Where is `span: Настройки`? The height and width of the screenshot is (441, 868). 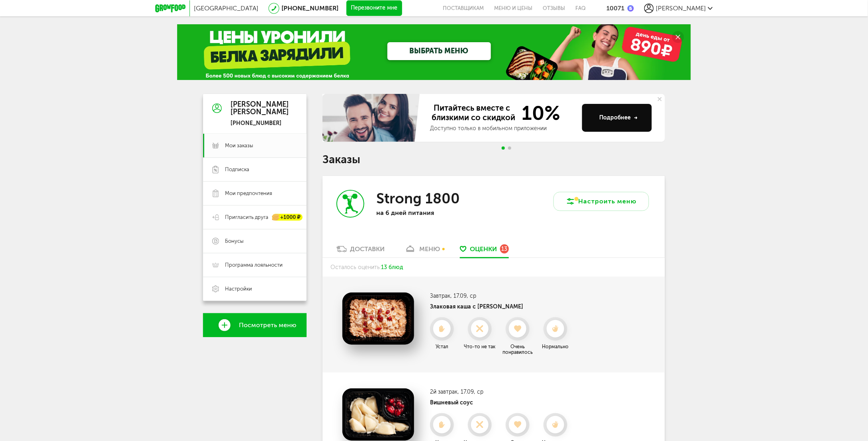 span: Настройки is located at coordinates (238, 289).